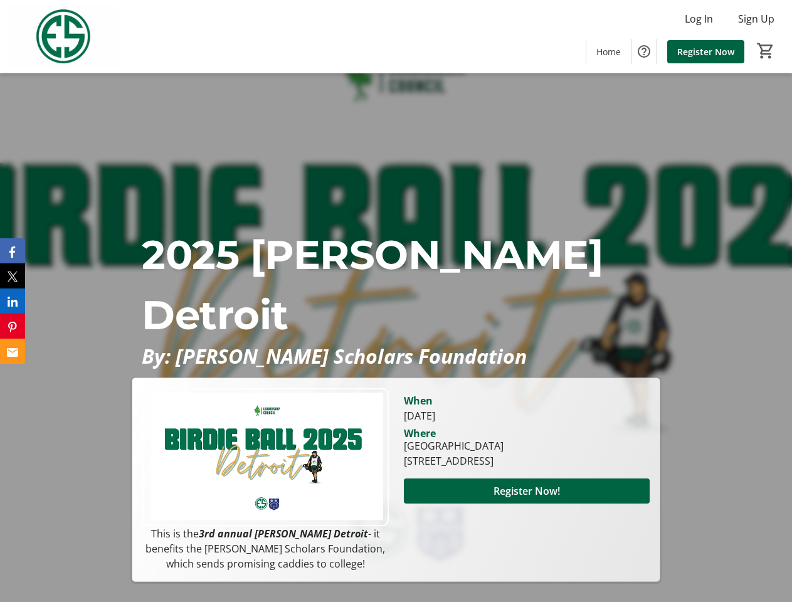 This screenshot has height=602, width=792. I want to click on a: Home, so click(608, 51).